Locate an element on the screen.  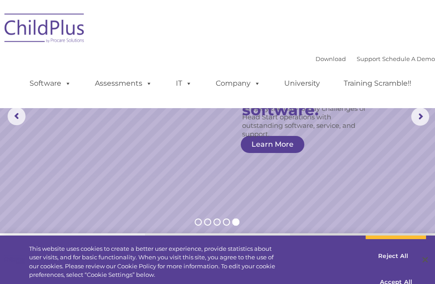
a: University is located at coordinates (302, 83).